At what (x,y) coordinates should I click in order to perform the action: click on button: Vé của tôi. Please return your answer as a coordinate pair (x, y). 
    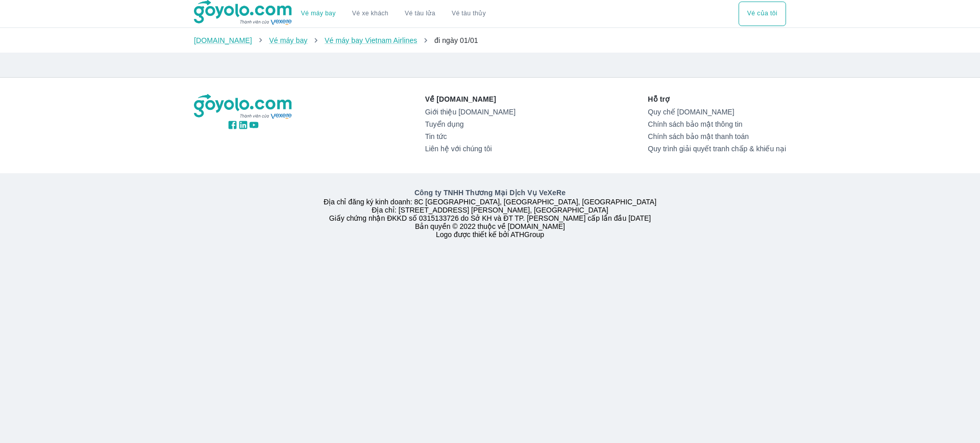
    Looking at the image, I should click on (762, 14).